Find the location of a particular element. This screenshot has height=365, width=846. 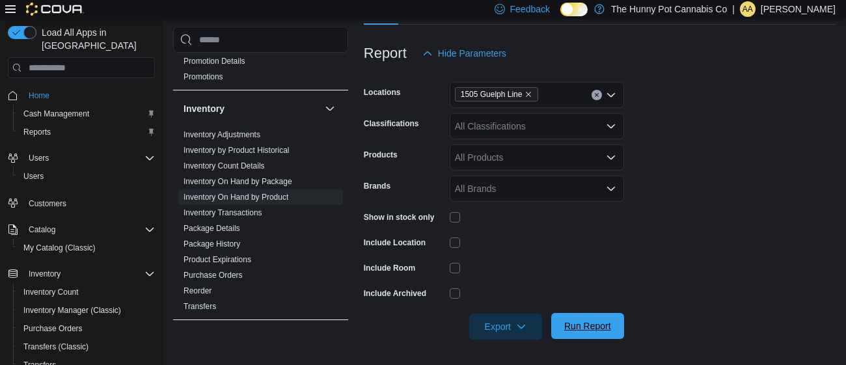

a: Promotions is located at coordinates (203, 77).